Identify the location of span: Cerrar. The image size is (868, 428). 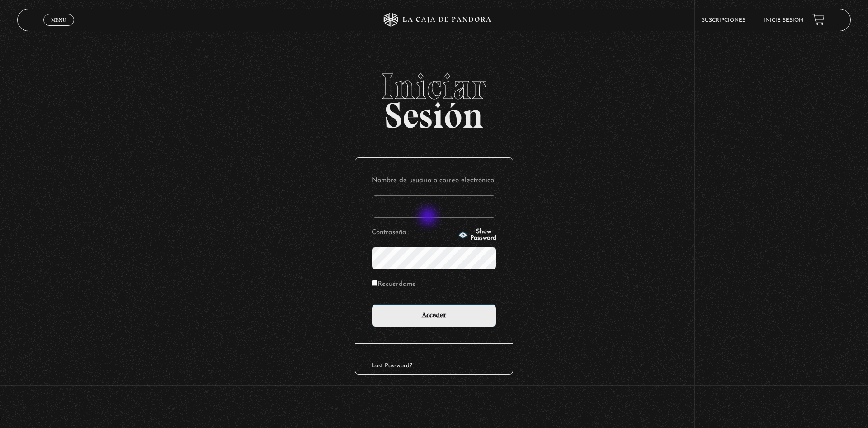
(59, 28).